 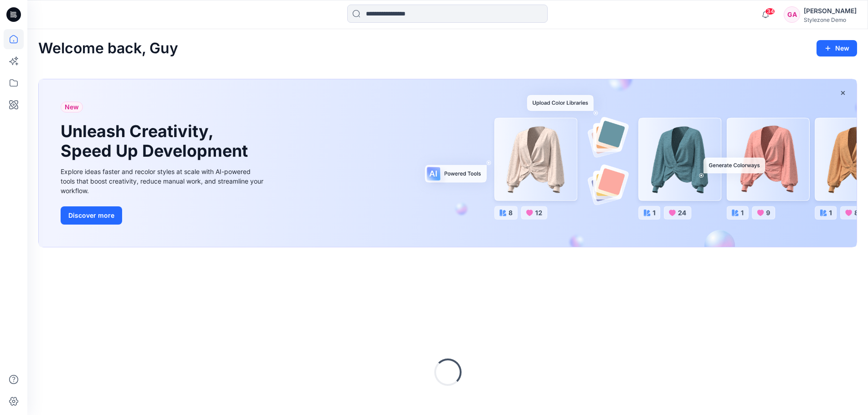 What do you see at coordinates (91, 215) in the screenshot?
I see `button: Discover more` at bounding box center [91, 215].